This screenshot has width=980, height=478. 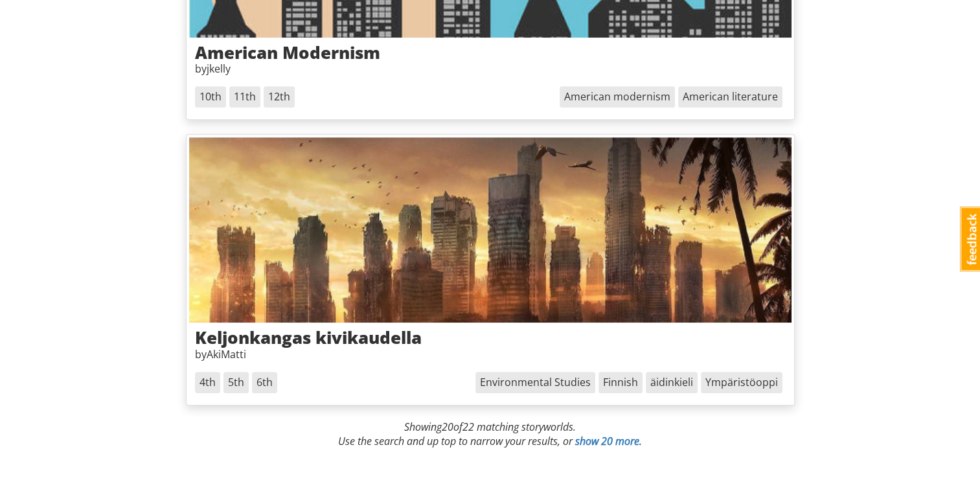 What do you see at coordinates (742, 383) in the screenshot?
I see `span: Ympäristöoppi` at bounding box center [742, 383].